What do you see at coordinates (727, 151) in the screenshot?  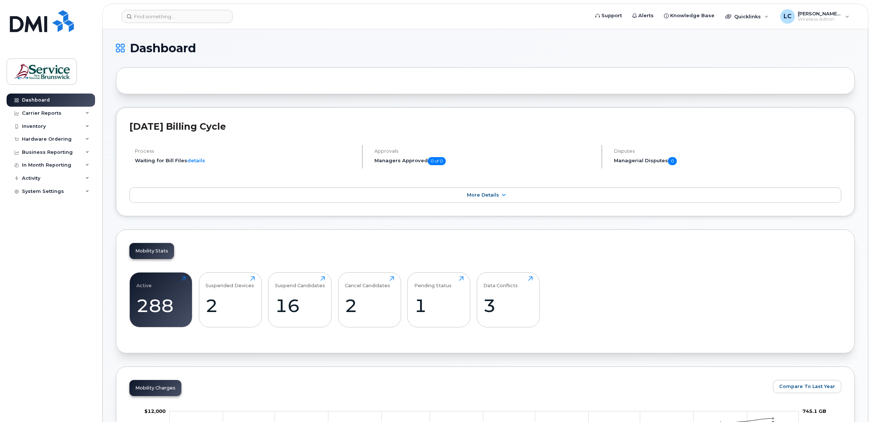 I see `h4: Disputes` at bounding box center [727, 151].